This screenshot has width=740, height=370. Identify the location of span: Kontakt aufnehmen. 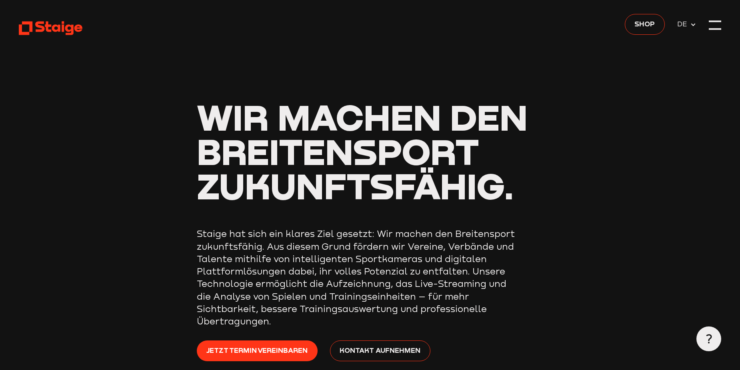
(380, 350).